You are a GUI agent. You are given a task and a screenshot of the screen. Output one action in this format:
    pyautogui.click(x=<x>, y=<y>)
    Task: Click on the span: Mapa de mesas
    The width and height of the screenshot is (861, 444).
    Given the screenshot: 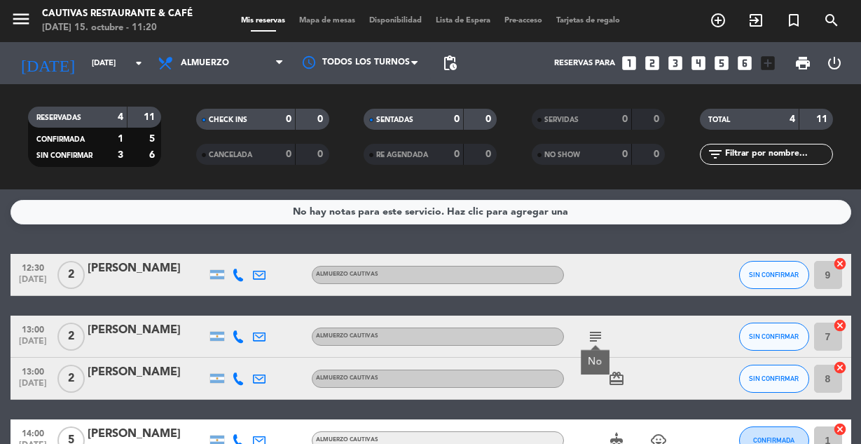 What is the action you would take?
    pyautogui.click(x=327, y=20)
    